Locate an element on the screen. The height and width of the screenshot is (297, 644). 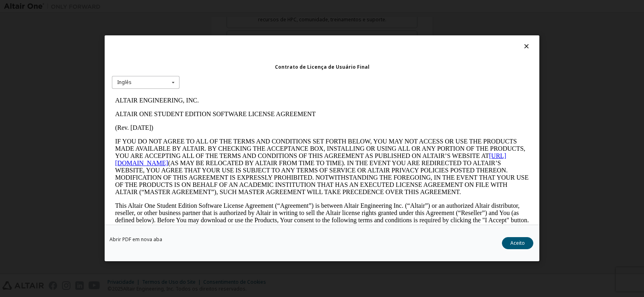
font: Abrir PDF em nova aba is located at coordinates (136, 240).